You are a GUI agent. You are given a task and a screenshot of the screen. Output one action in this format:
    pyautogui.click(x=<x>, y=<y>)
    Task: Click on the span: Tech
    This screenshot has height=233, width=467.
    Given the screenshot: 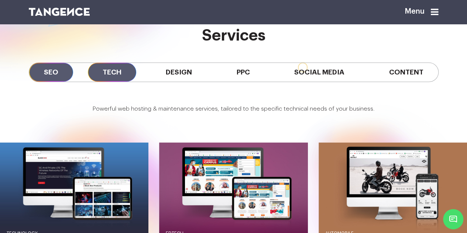 What is the action you would take?
    pyautogui.click(x=112, y=72)
    